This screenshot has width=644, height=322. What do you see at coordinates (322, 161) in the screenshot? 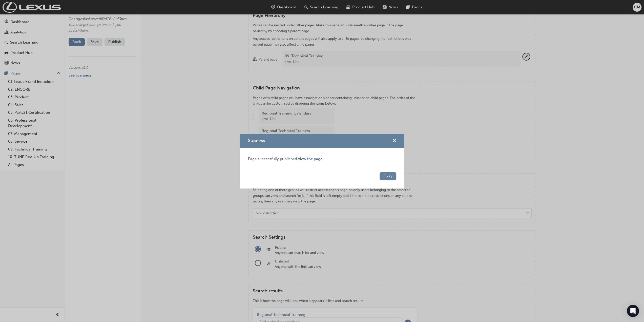
I see `div: Success` at bounding box center [322, 161].